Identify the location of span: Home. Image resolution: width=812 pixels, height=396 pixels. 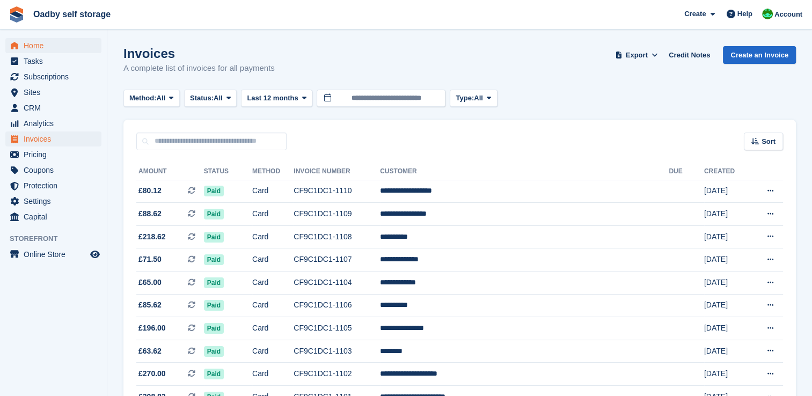
(56, 46).